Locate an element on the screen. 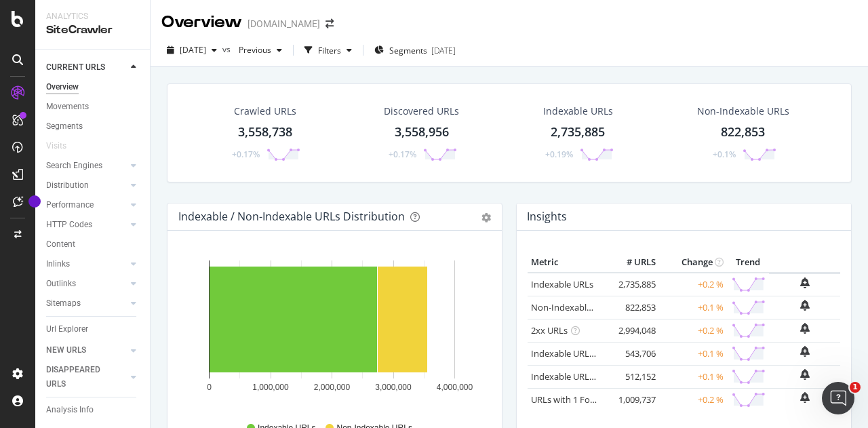  th: Trend is located at coordinates (747, 262).